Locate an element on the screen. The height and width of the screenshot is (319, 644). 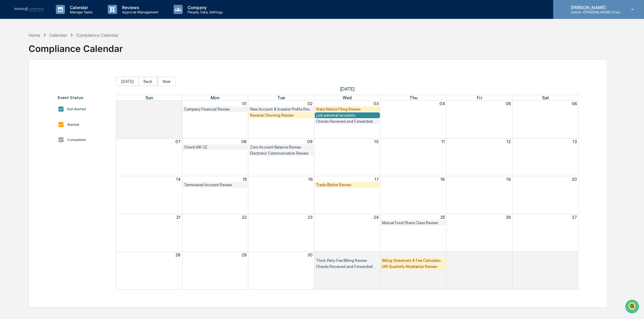
span: Tue is located at coordinates (281, 98).